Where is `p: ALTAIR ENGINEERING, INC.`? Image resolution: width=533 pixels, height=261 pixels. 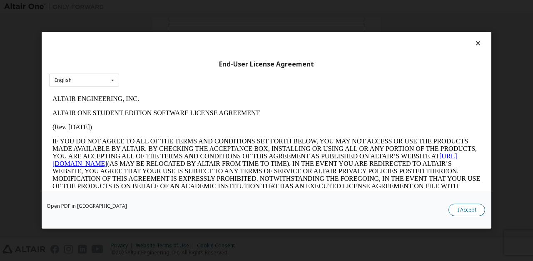
p: ALTAIR ENGINEERING, INC. is located at coordinates (217, 7).